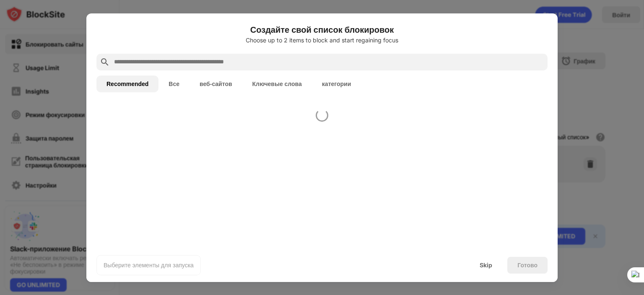 The height and width of the screenshot is (295, 644). Describe the element at coordinates (216, 84) in the screenshot. I see `button: веб-сайтов` at that location.